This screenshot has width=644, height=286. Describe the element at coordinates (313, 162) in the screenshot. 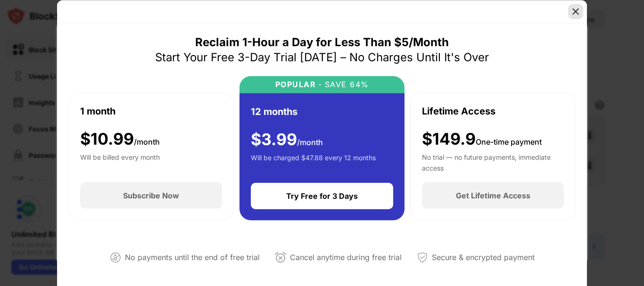

I see `div: Will be charged $47.88 every 12 months` at that location.